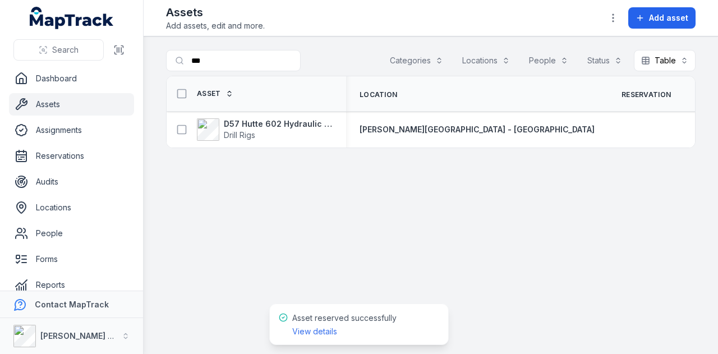  Describe the element at coordinates (209, 94) in the screenshot. I see `span: Asset` at that location.